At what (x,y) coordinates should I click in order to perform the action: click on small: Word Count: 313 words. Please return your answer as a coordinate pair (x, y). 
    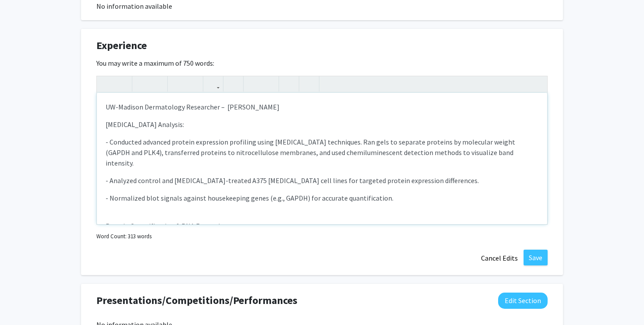
    Looking at the image, I should click on (124, 236).